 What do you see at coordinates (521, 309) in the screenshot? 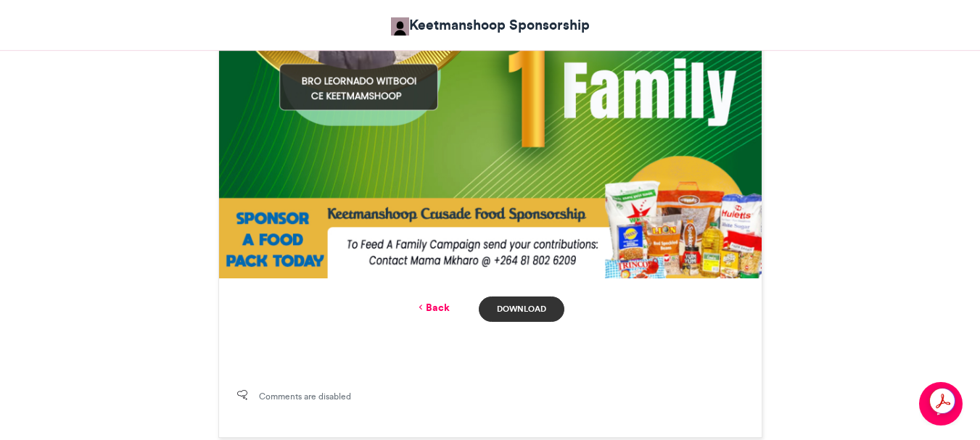
I see `a: Download` at bounding box center [521, 309].